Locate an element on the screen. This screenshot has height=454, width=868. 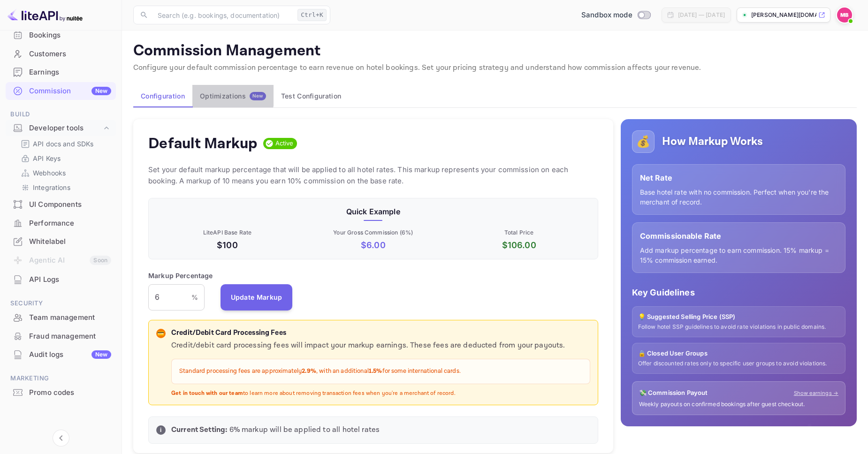
span: Marketing is located at coordinates (60, 379).